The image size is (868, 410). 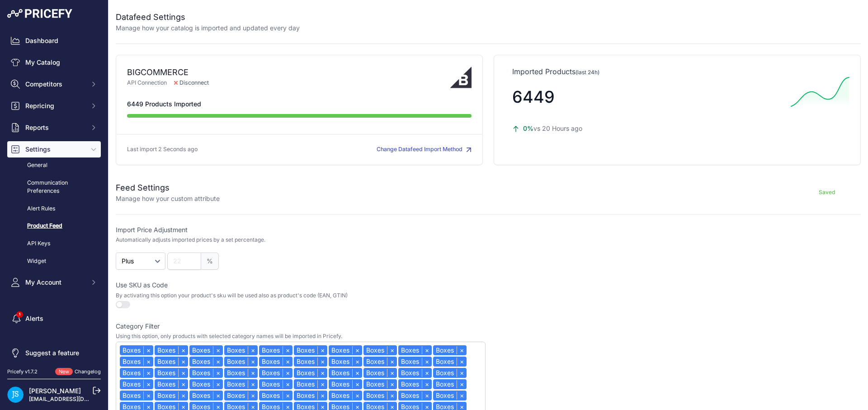 I want to click on span: Repricing, so click(x=55, y=106).